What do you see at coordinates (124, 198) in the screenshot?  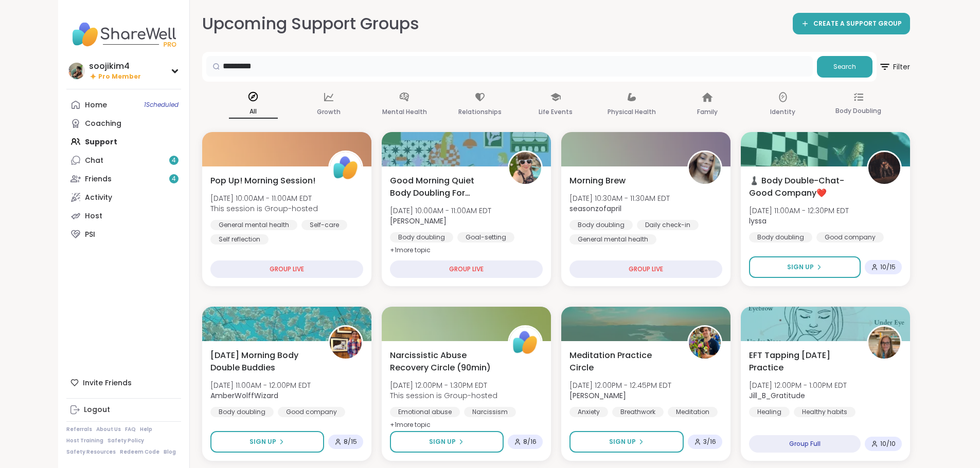 I see `a: Activity` at bounding box center [124, 198].